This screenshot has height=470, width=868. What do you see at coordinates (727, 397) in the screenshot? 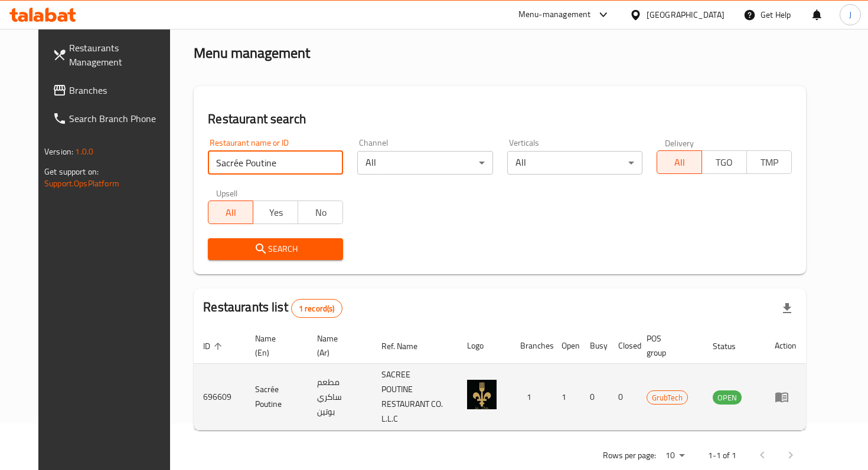
I see `span: OPEN` at bounding box center [727, 397].